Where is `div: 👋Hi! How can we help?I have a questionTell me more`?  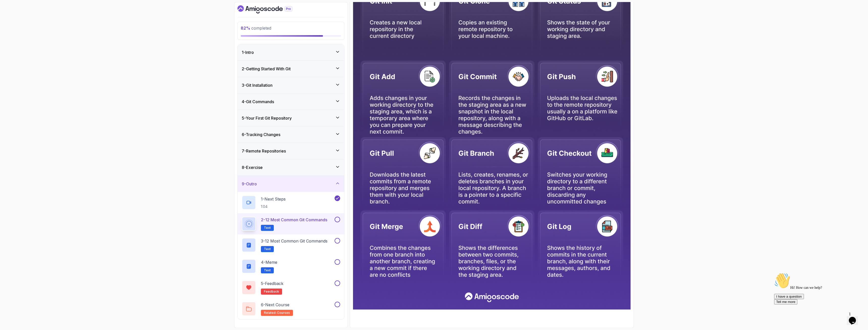 div: 👋Hi! How can we help?I have a questionTell me more is located at coordinates (48, 18).